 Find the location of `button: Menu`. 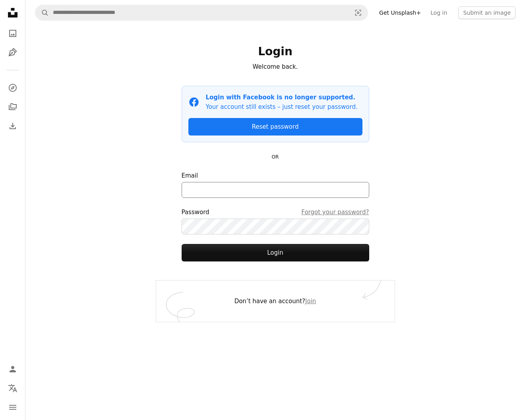

button: Menu is located at coordinates (12, 408).